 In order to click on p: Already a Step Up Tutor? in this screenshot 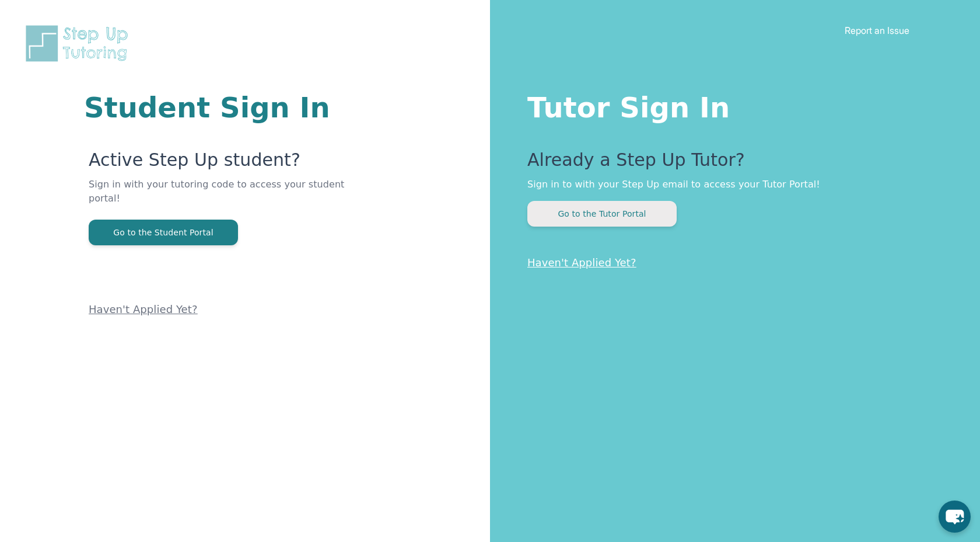, I will do `click(730, 164)`.